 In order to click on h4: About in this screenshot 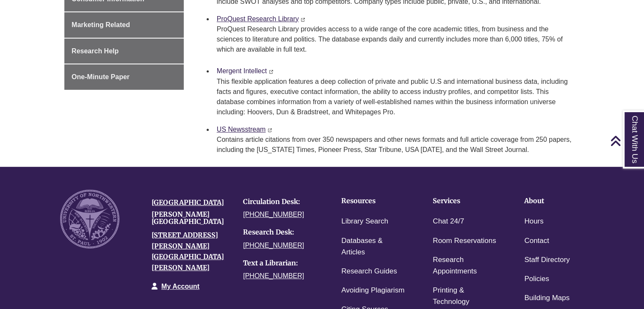, I will do `click(556, 201)`.